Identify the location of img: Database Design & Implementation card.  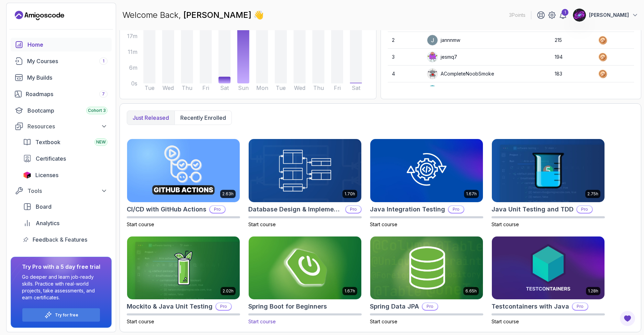
(305, 171).